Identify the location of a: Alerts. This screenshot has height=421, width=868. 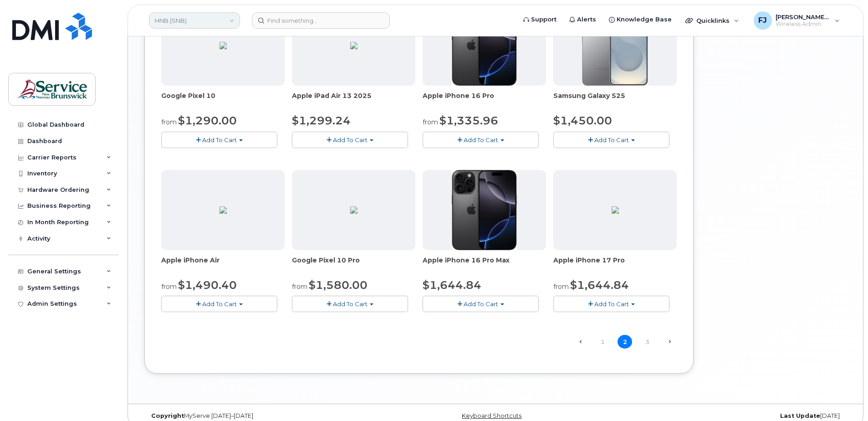
(582, 20).